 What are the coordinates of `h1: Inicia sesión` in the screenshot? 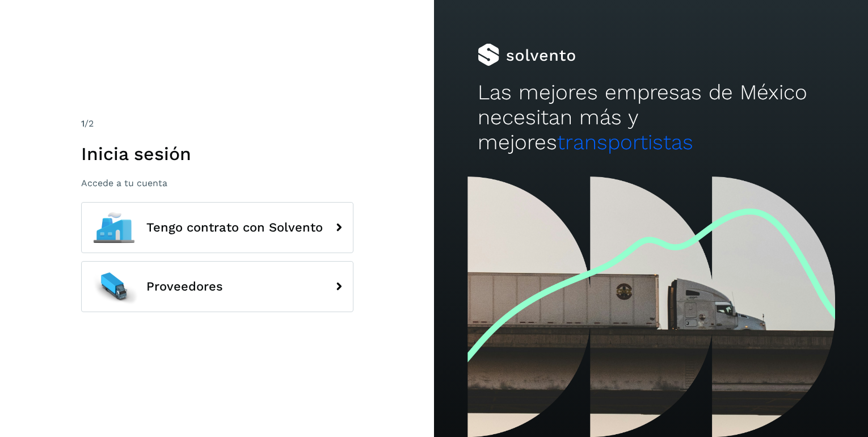 It's located at (217, 154).